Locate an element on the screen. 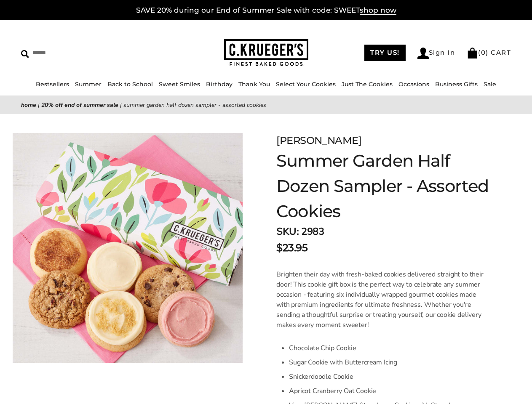 This screenshot has height=404, width=532. a: SAVE 20% during our End of Summer Sale with code: SWEETshop now is located at coordinates (266, 11).